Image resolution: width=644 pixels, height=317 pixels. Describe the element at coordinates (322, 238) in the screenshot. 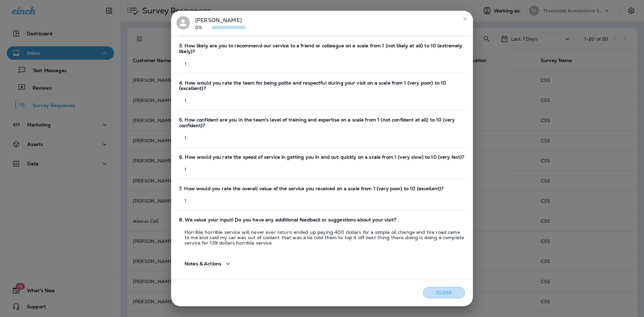

I see `p: Horrible horrible service will never ever return ended up paying 400 dollars for a simple oil cha...` at that location.